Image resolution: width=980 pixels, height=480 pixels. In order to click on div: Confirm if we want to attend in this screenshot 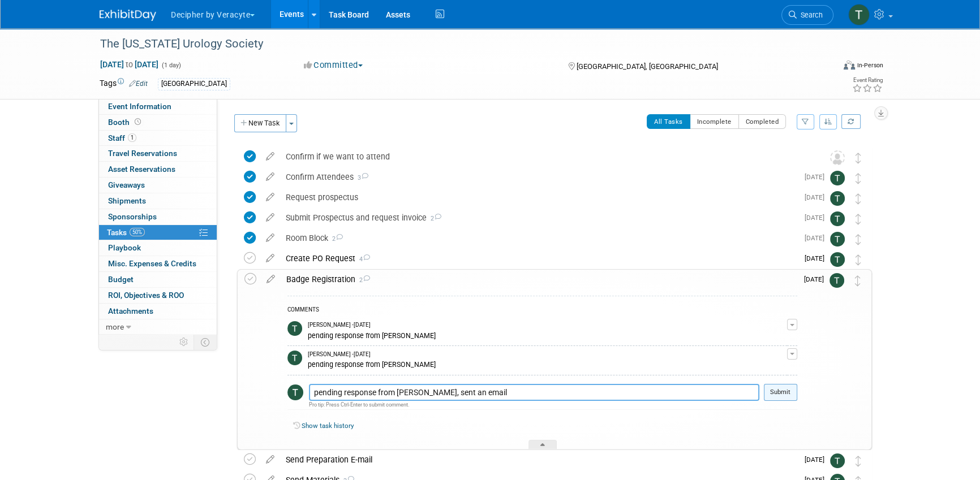, I will do `click(544, 157)`.